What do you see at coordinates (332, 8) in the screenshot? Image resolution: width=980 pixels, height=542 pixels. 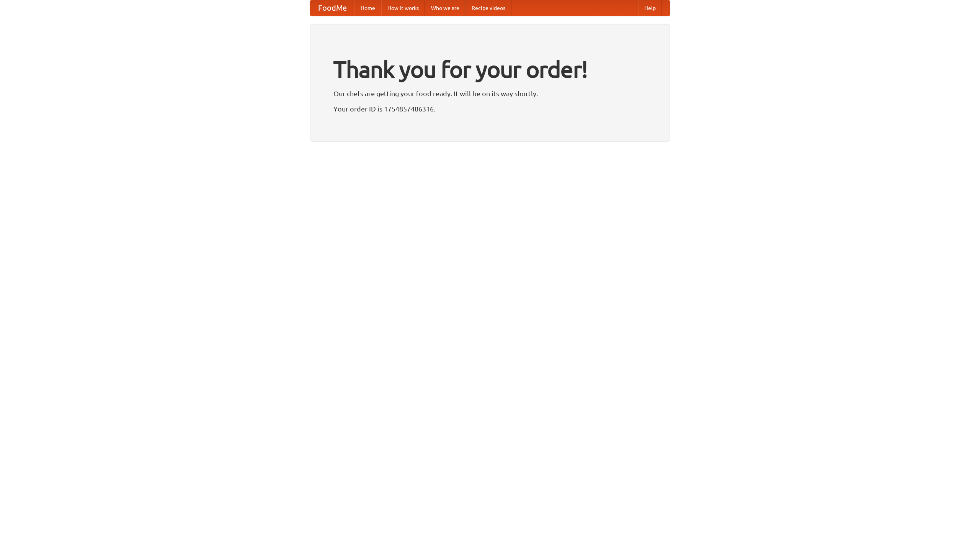 I see `a: FoodMe` at bounding box center [332, 8].